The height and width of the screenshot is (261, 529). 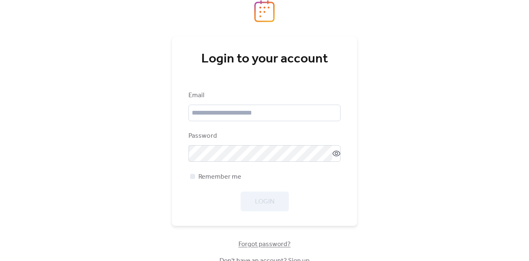 What do you see at coordinates (265, 244) in the screenshot?
I see `a: Forgot password?` at bounding box center [265, 244].